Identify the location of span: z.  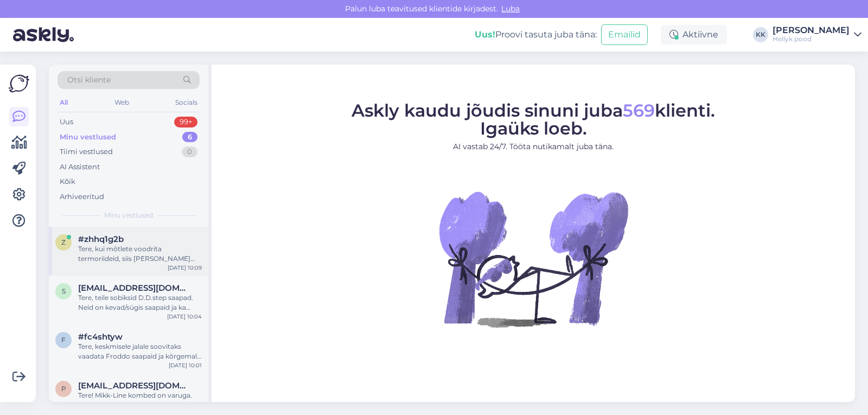
(63, 242).